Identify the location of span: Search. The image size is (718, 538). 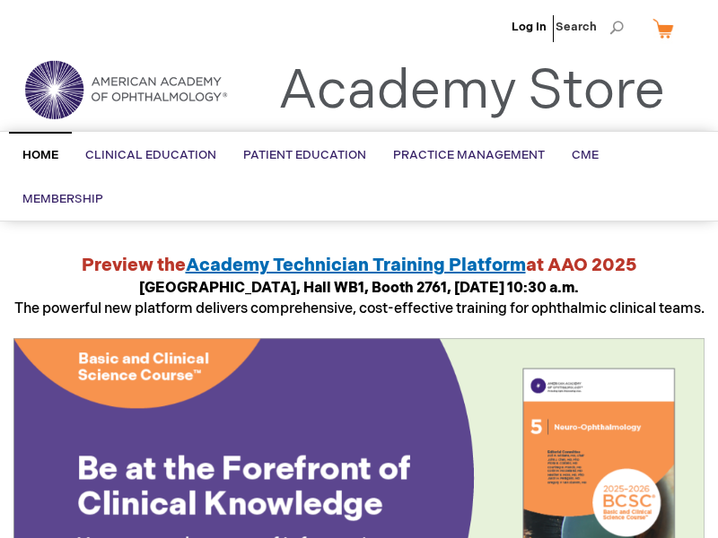
(589, 27).